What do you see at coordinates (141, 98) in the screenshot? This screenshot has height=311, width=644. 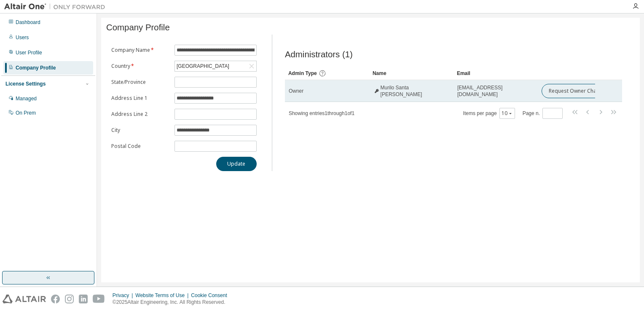 I see `label: Address Line 1` at bounding box center [141, 98].